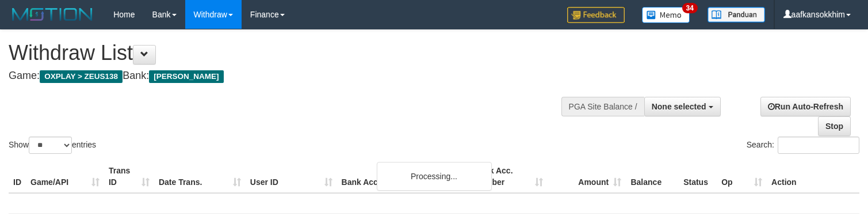  Describe the element at coordinates (509, 176) in the screenshot. I see `th: Bank Acc. Number` at that location.